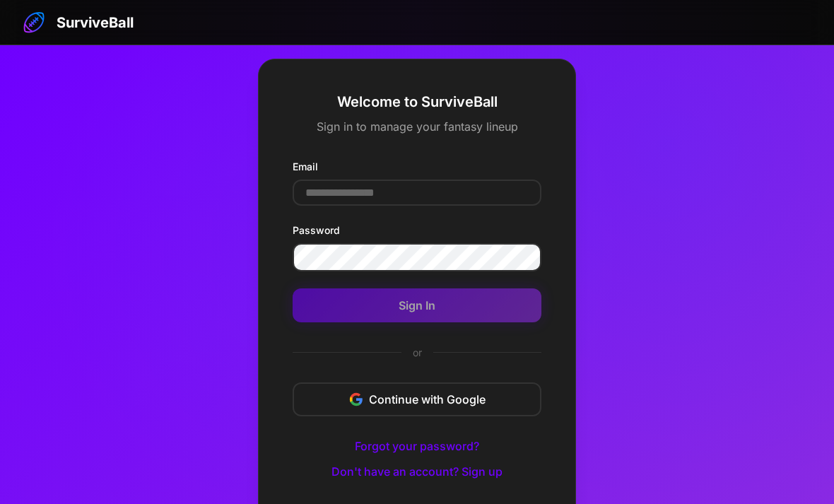  Describe the element at coordinates (417, 352) in the screenshot. I see `span: or` at that location.